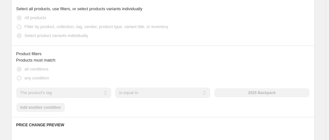 This screenshot has width=329, height=140. What do you see at coordinates (36, 69) in the screenshot?
I see `span: all conditions` at bounding box center [36, 69].